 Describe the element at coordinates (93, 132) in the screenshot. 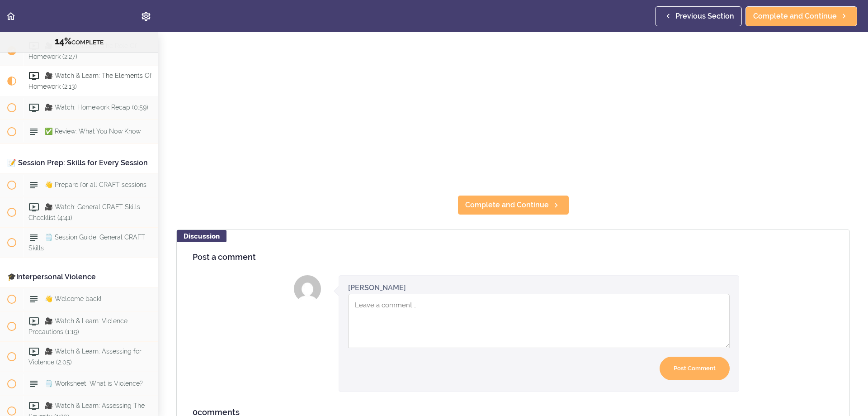

I see `span: ✅ Review: What You Now Know` at that location.